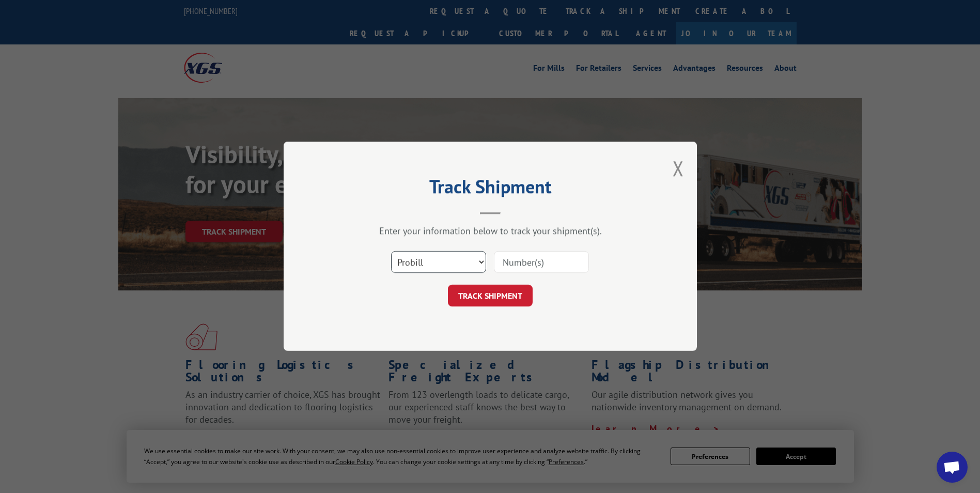  What do you see at coordinates (952, 467) in the screenshot?
I see `div: Open chat` at bounding box center [952, 467].